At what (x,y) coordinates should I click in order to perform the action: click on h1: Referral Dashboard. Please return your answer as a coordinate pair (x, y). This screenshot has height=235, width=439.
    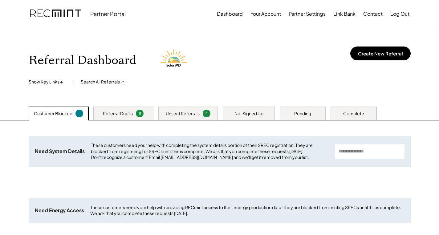
    Looking at the image, I should click on (82, 60).